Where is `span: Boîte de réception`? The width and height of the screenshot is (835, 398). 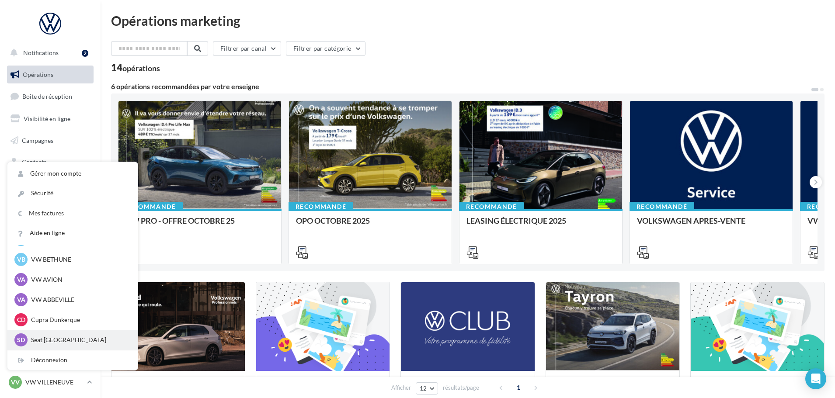 span: Boîte de réception is located at coordinates (47, 96).